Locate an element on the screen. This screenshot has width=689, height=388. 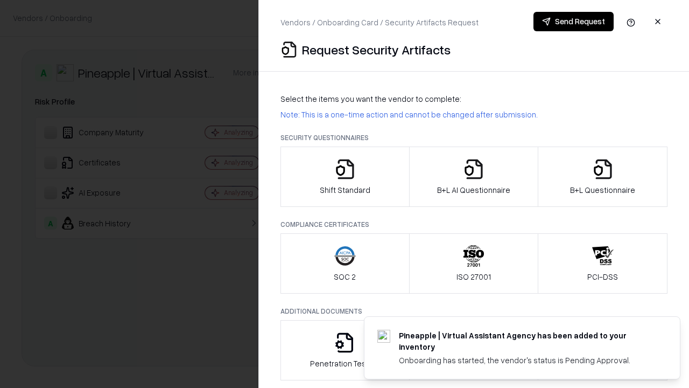
button: SOC 2 is located at coordinates (345, 263).